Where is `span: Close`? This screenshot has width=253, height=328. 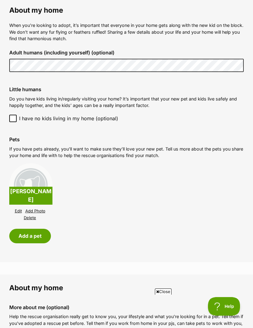 span: Close is located at coordinates (163, 291).